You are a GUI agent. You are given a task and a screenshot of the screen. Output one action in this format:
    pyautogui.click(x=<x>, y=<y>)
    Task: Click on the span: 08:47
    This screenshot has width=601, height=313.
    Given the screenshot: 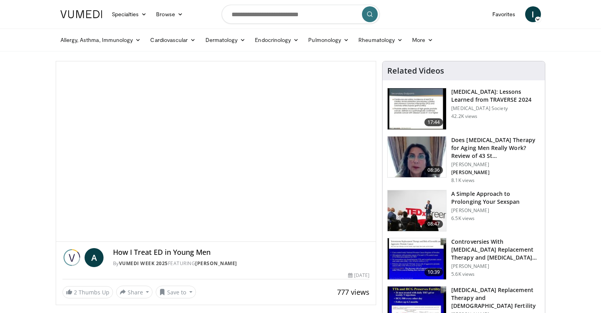 What is the action you would take?
    pyautogui.click(x=434, y=224)
    